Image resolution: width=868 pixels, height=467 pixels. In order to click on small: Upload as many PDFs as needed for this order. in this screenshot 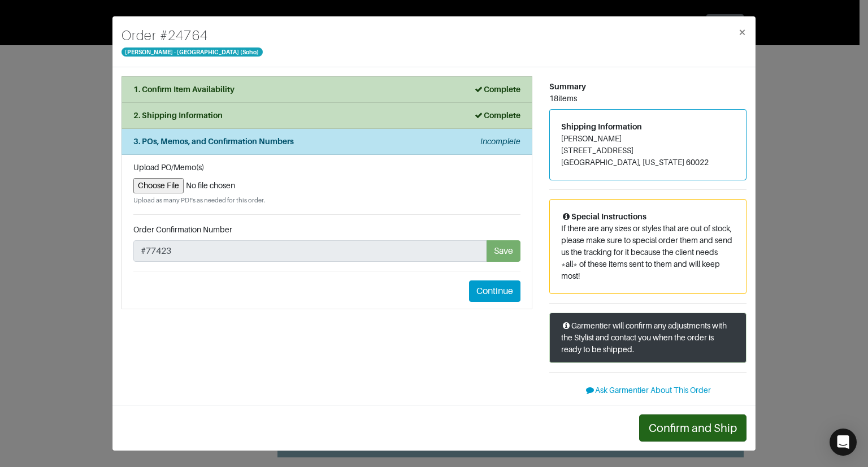, I will do `click(327, 200)`.